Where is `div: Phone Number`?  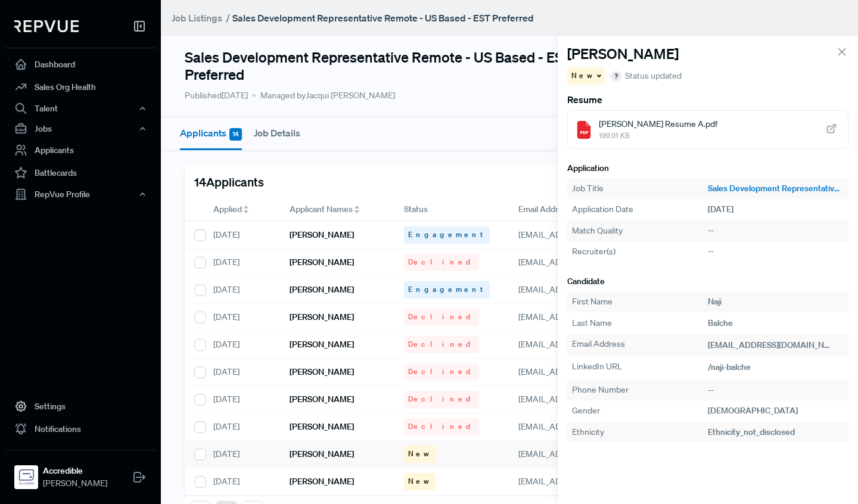 div: Phone Number is located at coordinates (640, 390).